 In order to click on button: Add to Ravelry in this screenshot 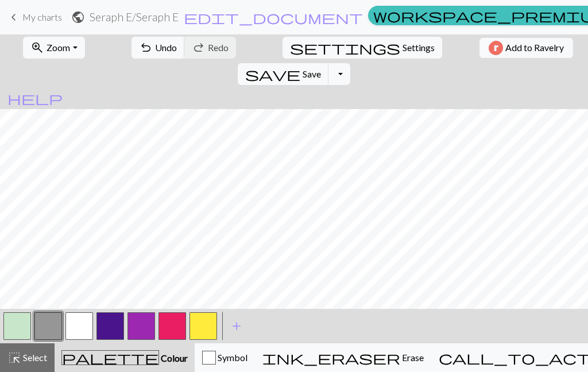, I will do `click(526, 47)`.